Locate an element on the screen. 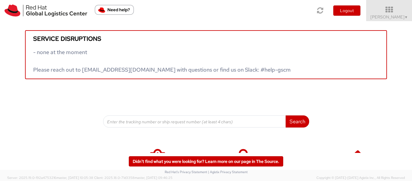 Image resolution: width=412 pixels, height=181 pixels. button: Search is located at coordinates (298, 121).